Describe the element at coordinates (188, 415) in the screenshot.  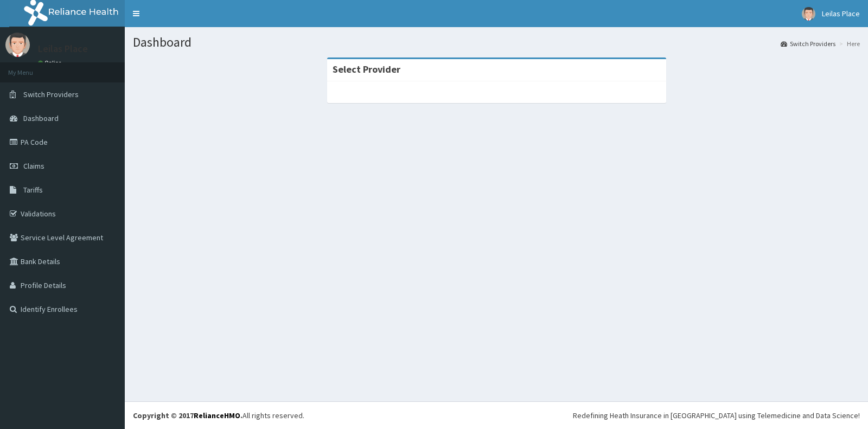
I see `strong: Copyright © 2017 .` at that location.